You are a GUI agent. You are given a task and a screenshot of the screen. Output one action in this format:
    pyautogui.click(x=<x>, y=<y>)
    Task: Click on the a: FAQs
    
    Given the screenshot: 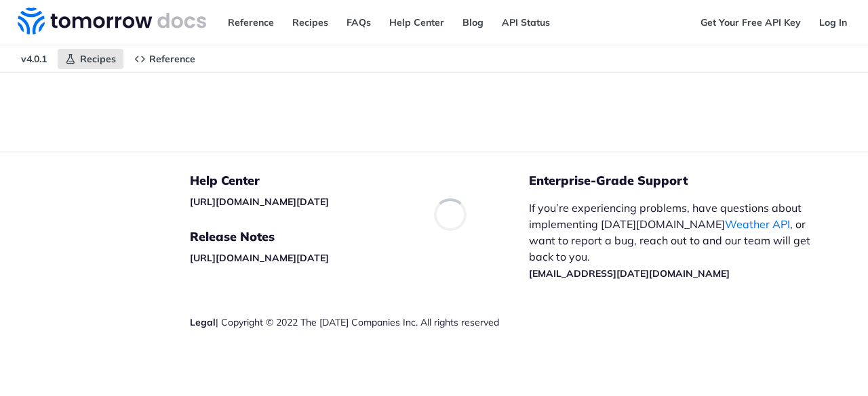 What is the action you would take?
    pyautogui.click(x=359, y=22)
    